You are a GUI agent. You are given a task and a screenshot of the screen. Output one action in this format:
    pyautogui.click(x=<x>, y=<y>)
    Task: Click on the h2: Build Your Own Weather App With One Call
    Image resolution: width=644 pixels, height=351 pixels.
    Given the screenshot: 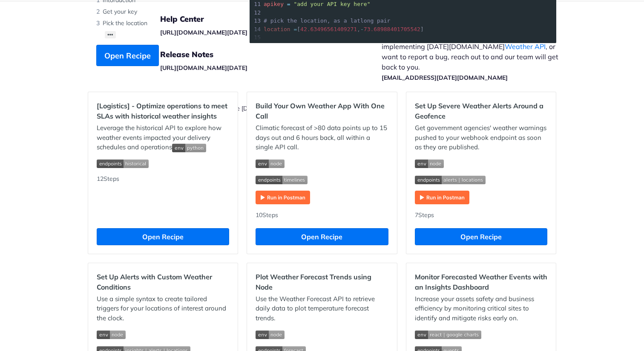 What is the action you would take?
    pyautogui.click(x=322, y=111)
    